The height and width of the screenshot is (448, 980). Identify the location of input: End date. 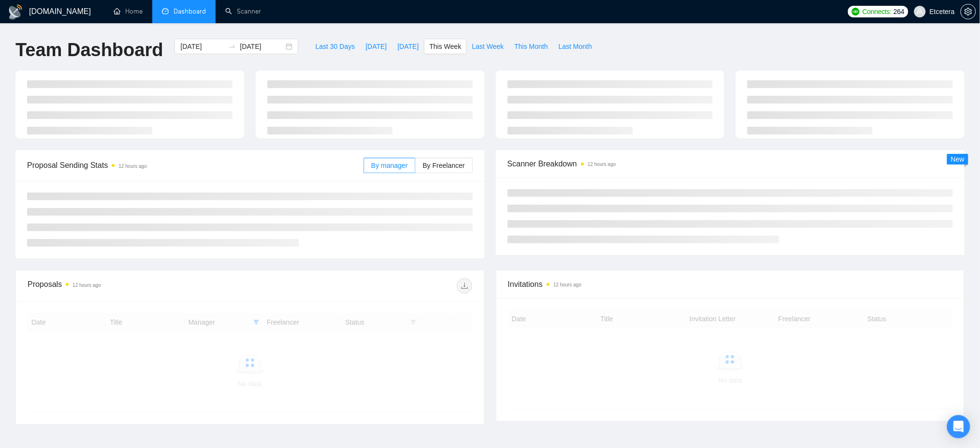
(261, 46).